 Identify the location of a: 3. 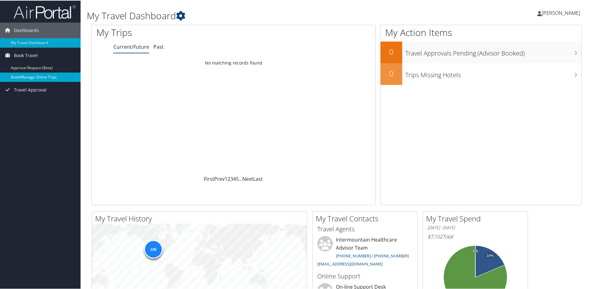
(232, 178).